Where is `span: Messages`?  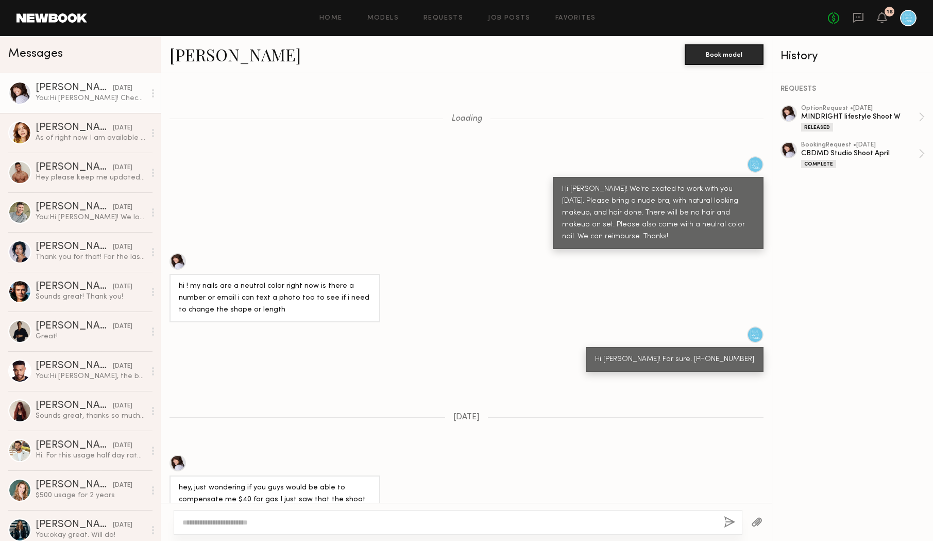 span: Messages is located at coordinates (36, 54).